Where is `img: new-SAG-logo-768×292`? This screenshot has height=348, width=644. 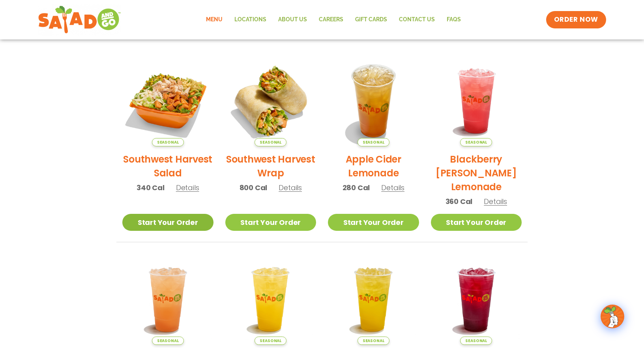 img: new-SAG-logo-768×292 is located at coordinates (79, 20).